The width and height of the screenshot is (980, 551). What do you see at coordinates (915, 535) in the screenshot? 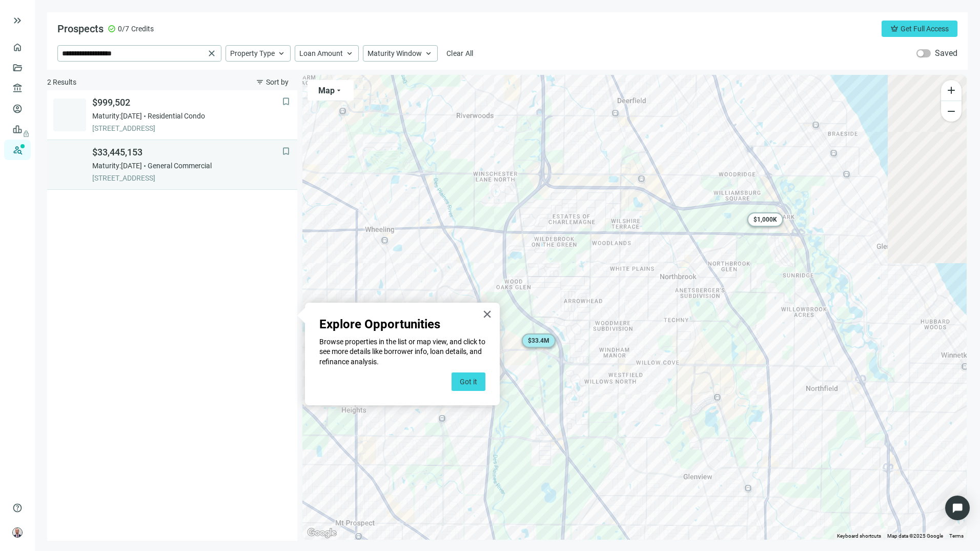
I see `span: Map data ©2025 Google` at bounding box center [915, 535].